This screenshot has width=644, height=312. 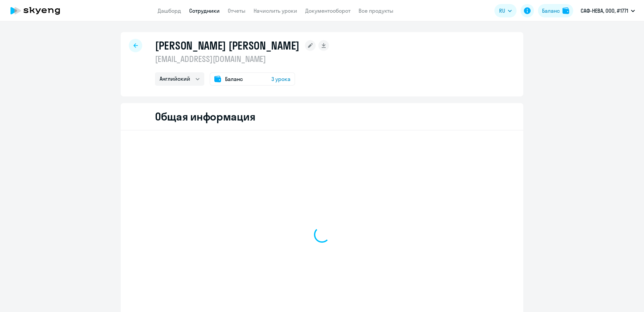 What do you see at coordinates (205, 117) in the screenshot?
I see `h2: Общая информация` at bounding box center [205, 117].